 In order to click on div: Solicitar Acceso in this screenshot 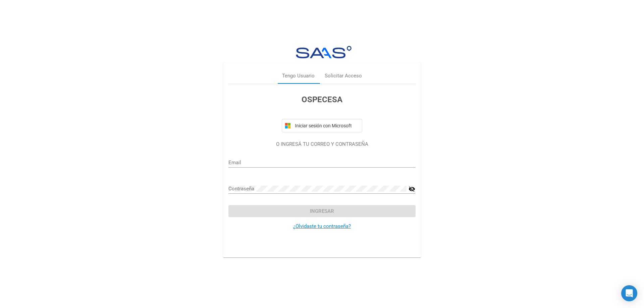, I will do `click(343, 76)`.